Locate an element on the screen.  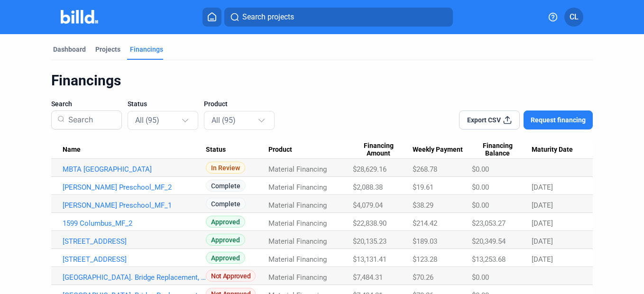
span: $189.03 is located at coordinates (425, 241).